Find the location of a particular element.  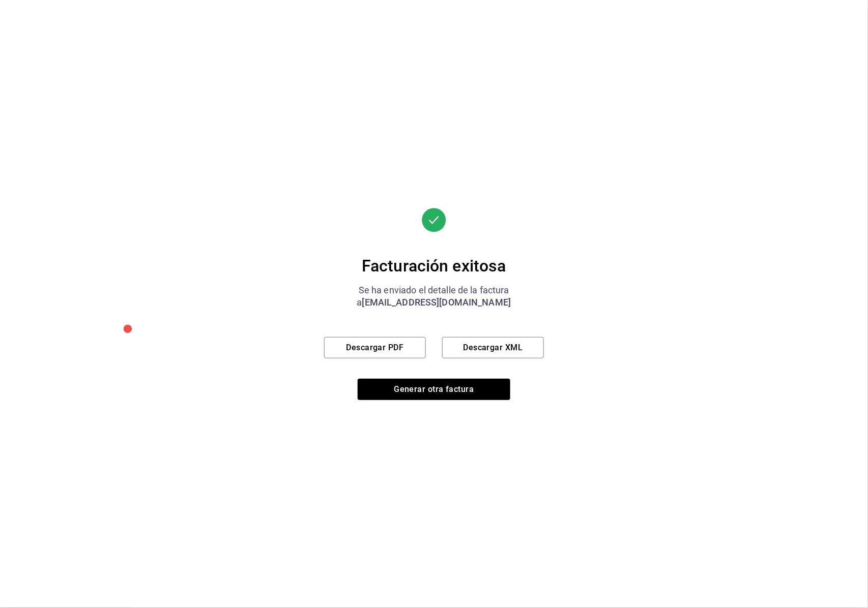

button: Descargar XML is located at coordinates (493, 348).